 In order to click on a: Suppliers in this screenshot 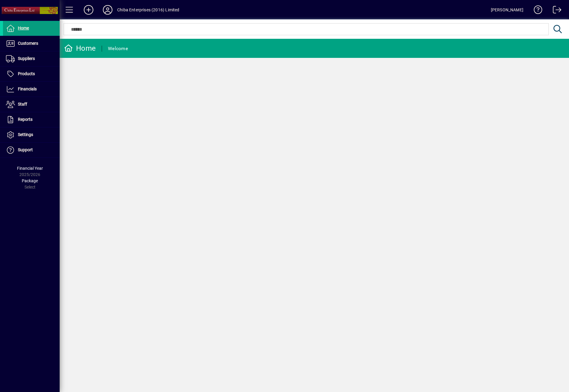, I will do `click(32, 59)`.